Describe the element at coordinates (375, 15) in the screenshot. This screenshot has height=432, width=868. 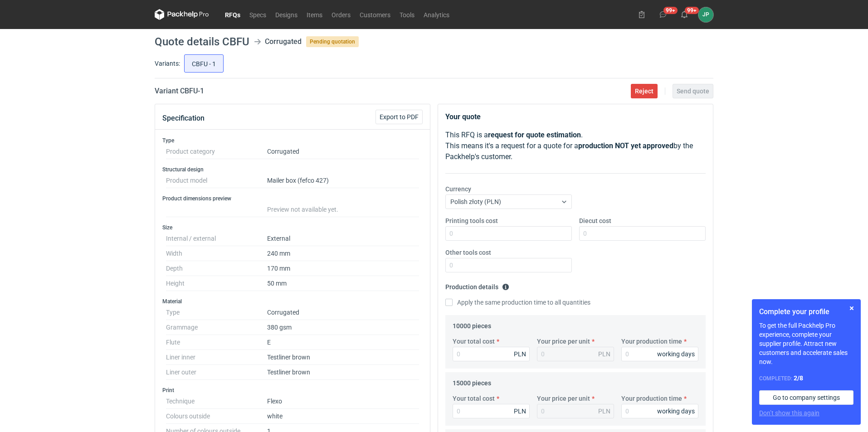
I see `a: Customers` at that location.